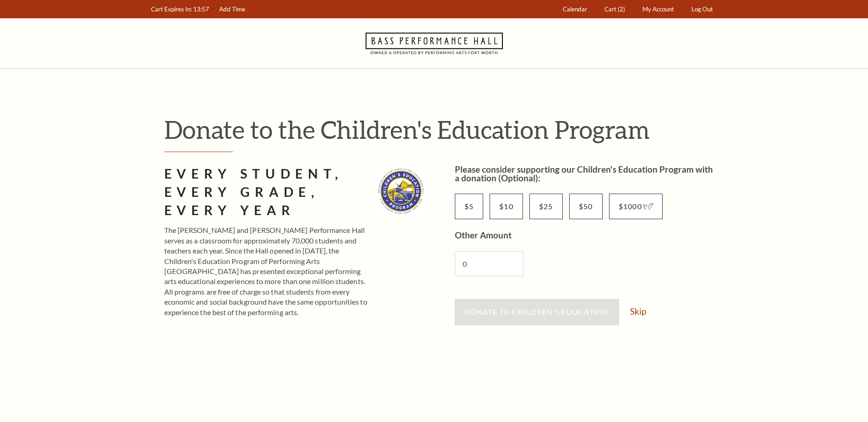 The height and width of the screenshot is (422, 868). I want to click on input: $10, so click(506, 207).